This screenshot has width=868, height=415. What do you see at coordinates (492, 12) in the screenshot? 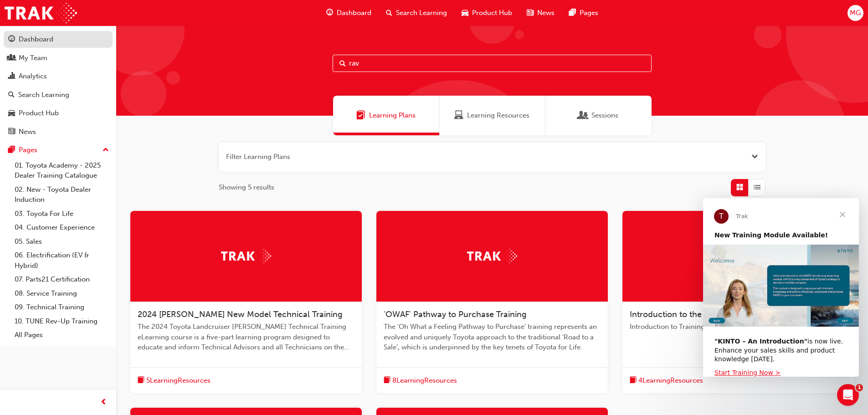
I see `span: Product Hub` at bounding box center [492, 12].